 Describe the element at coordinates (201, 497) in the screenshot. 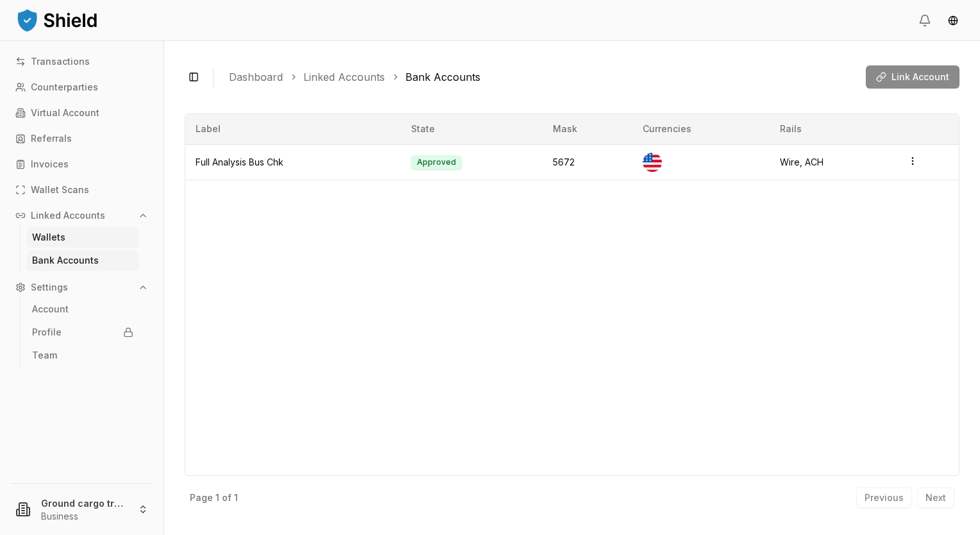

I see `p: Page` at that location.